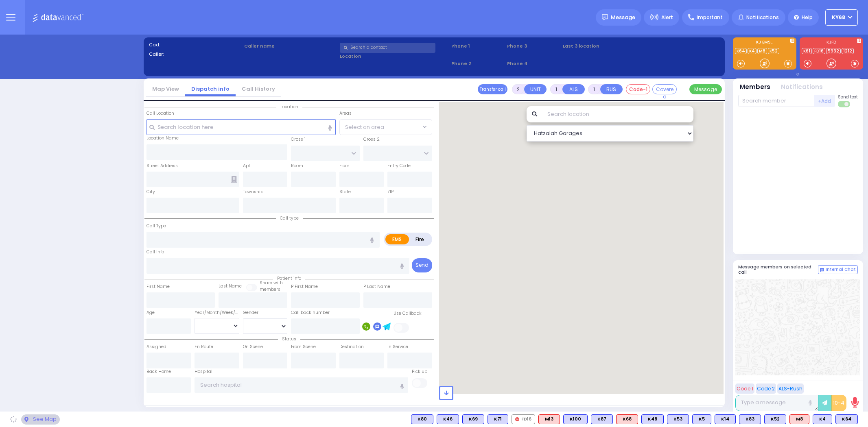 This screenshot has height=427, width=868. What do you see at coordinates (831, 43) in the screenshot?
I see `label: KJFD` at bounding box center [831, 43].